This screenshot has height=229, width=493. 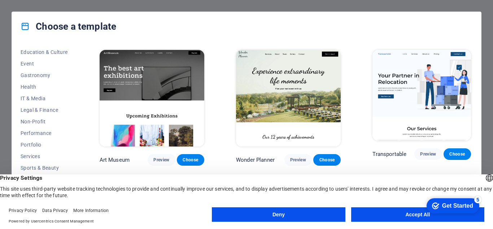 What do you see at coordinates (422, 95) in the screenshot?
I see `img: Transportable` at bounding box center [422, 95].